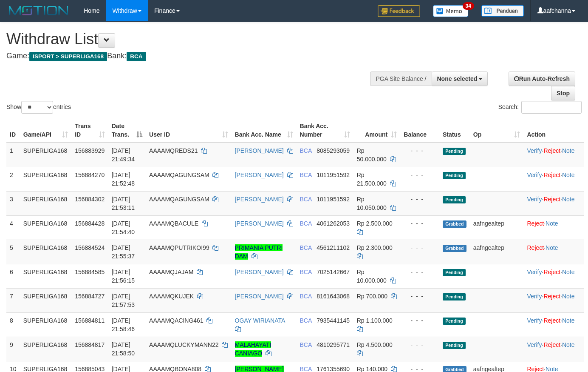 Image resolution: width=588 pixels, height=372 pixels. I want to click on span: 156884428, so click(90, 224).